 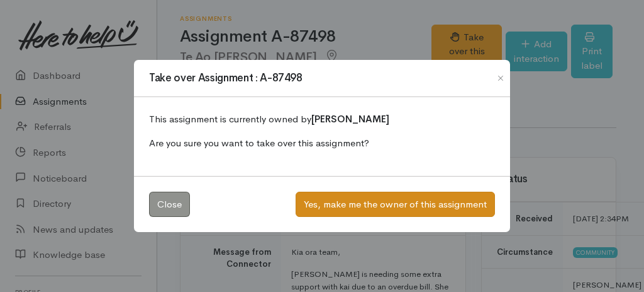 What do you see at coordinates (226, 78) in the screenshot?
I see `h1: Take over Assignment : A-87498` at bounding box center [226, 78].